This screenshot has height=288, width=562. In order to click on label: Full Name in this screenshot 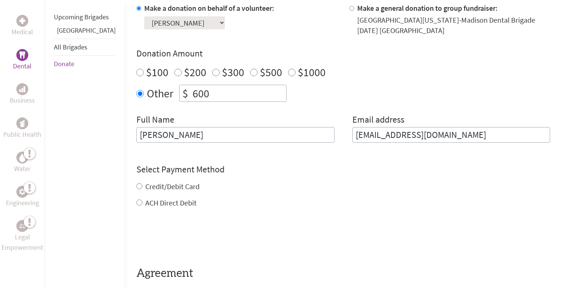, I will do `click(155, 120)`.